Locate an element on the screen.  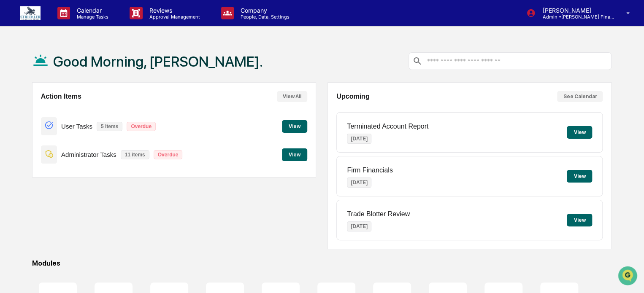
a: 🖐️Preclearance is located at coordinates (31, 111).